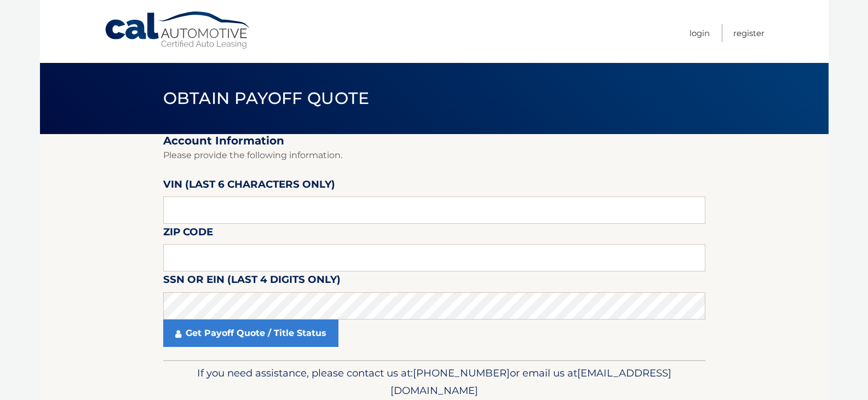  I want to click on h2: Account Information, so click(434, 141).